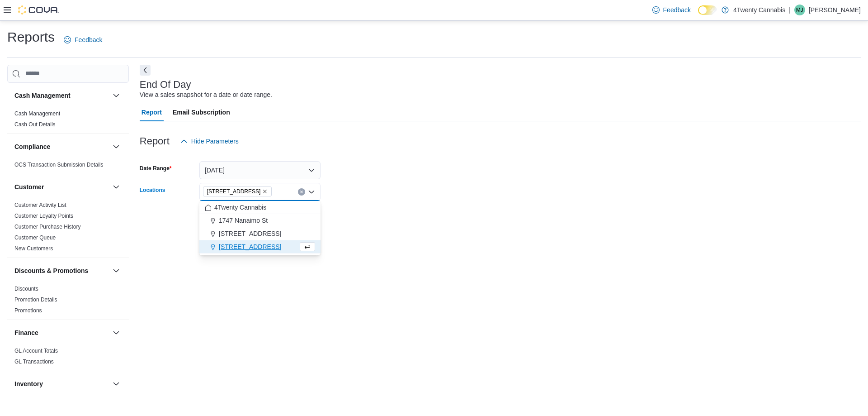  I want to click on a: Cash Management, so click(37, 113).